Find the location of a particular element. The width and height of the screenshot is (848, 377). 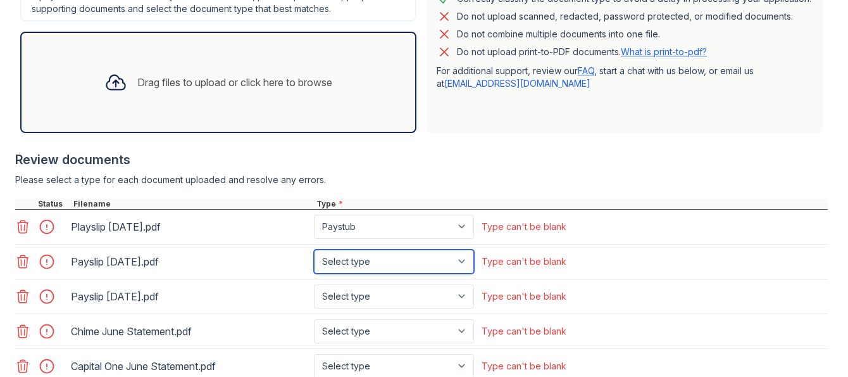

div: Status is located at coordinates (53, 204).